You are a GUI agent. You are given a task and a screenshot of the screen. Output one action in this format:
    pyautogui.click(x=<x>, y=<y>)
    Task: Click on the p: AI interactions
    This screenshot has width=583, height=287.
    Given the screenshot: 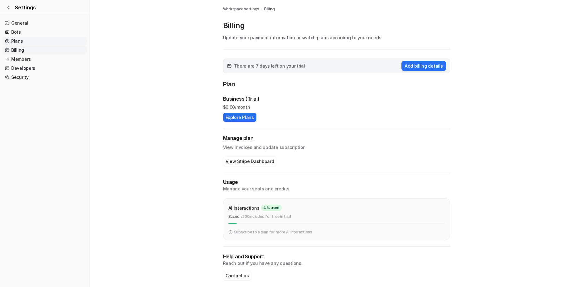 What is the action you would take?
    pyautogui.click(x=244, y=208)
    